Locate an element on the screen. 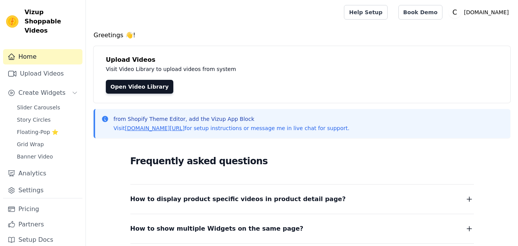 The width and height of the screenshot is (518, 246). a: Upload Videos is located at coordinates (43, 74).